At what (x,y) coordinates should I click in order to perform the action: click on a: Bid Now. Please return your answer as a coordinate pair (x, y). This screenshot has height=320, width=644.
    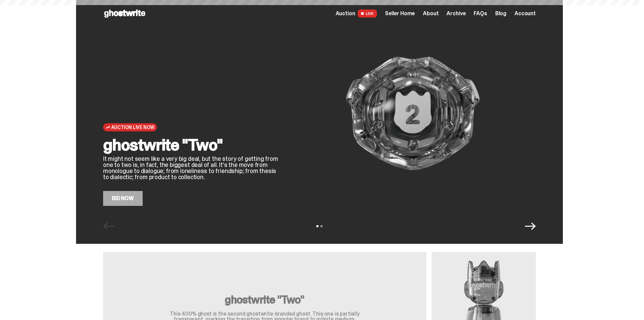
    Looking at the image, I should click on (123, 199).